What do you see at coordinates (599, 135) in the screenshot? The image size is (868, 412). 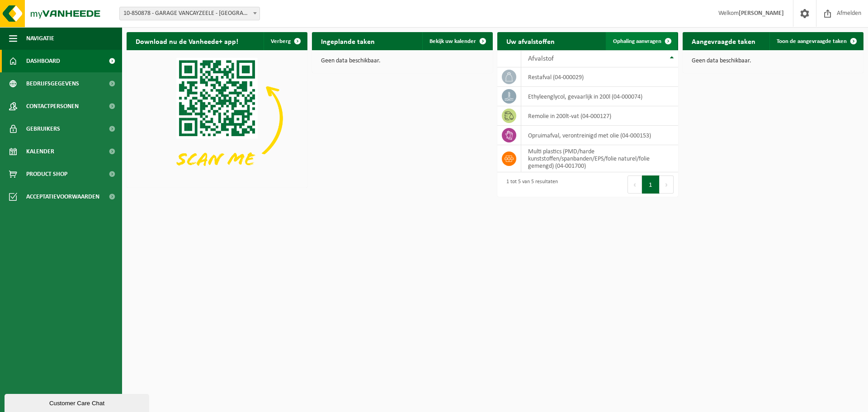 I see `td: opruimafval, verontreinigd met olie (04-000153)` at bounding box center [599, 135].